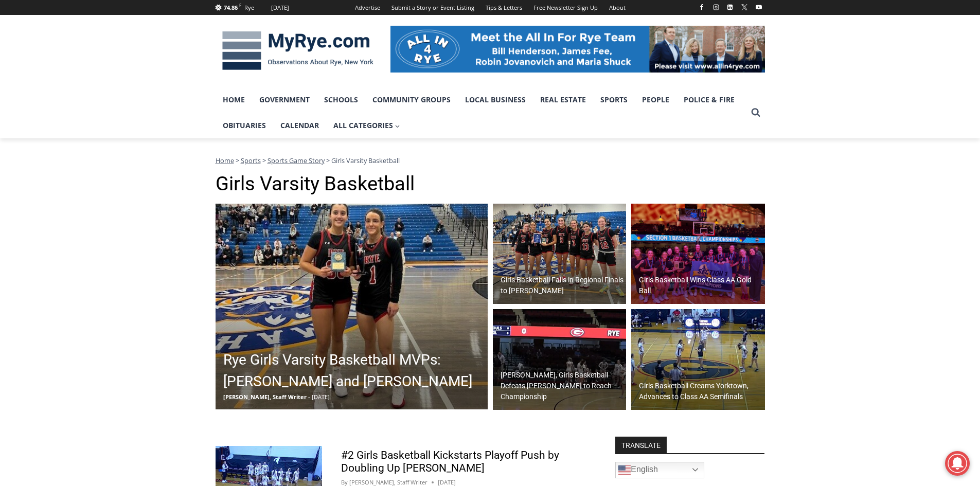 This screenshot has width=980, height=486. I want to click on img: (PHOTO: The Rye Girls Basketball Team after defeating the host Mahopac Wolf Pac 58-44 in the Maho..., so click(559, 254).